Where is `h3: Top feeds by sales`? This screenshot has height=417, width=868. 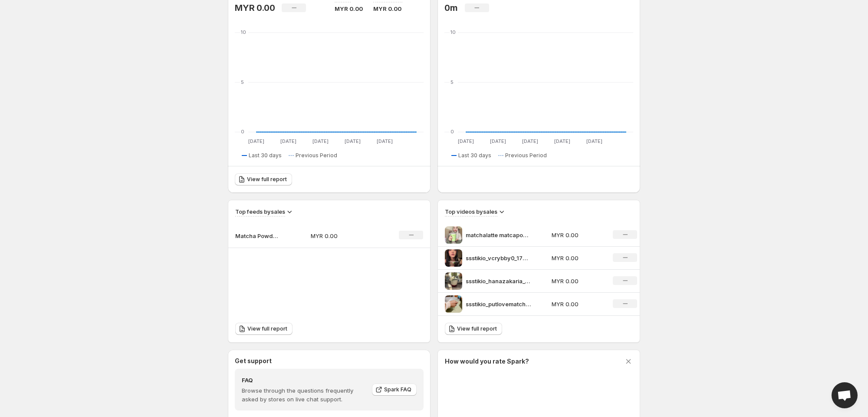 h3: Top feeds by sales is located at coordinates (260, 212).